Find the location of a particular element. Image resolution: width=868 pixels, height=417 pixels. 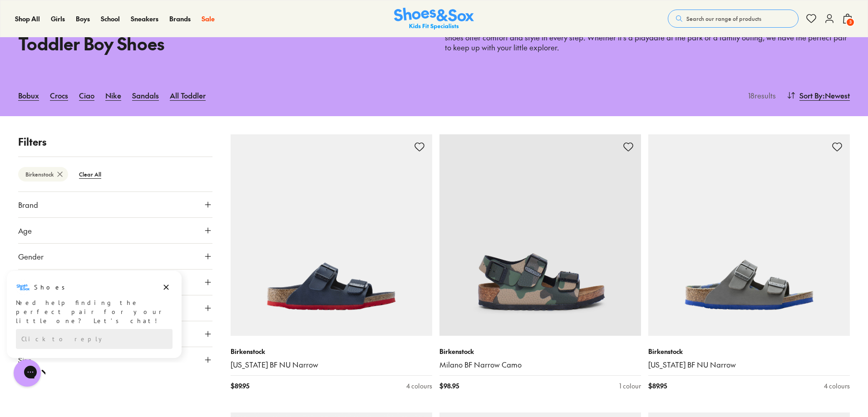

a: Brands is located at coordinates (180, 19).